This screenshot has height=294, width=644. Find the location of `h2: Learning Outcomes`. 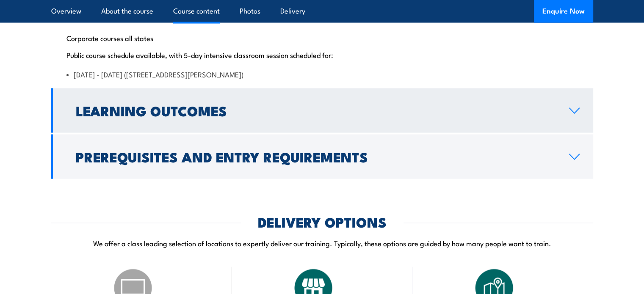

h2: Learning Outcomes is located at coordinates (315, 110).